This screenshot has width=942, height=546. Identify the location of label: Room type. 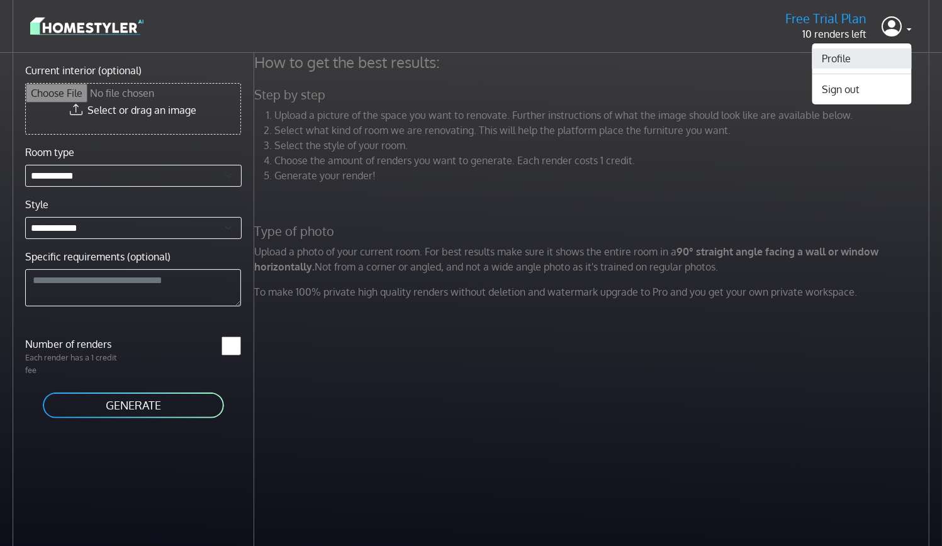
(50, 152).